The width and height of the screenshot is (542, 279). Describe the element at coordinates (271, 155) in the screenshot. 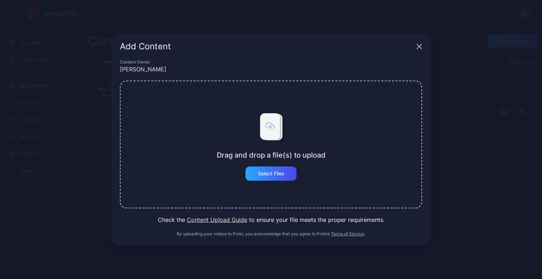

I see `div: Drag and drop a file(s) to upload` at that location.